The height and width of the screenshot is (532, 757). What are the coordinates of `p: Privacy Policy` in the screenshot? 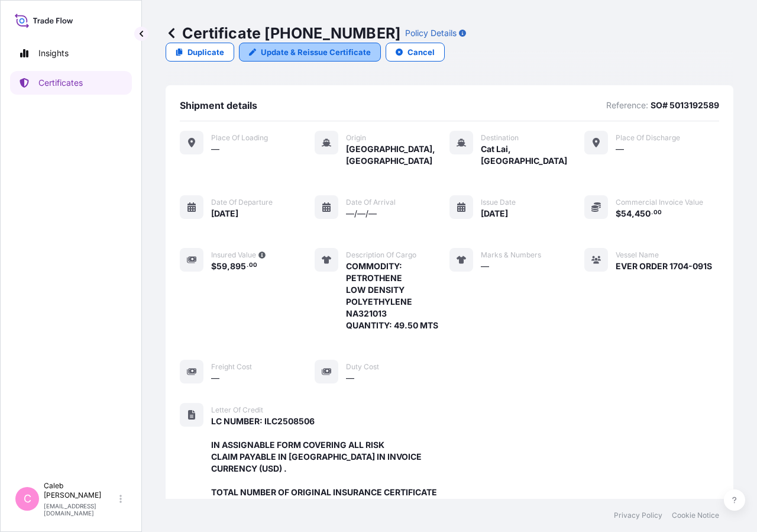 It's located at (638, 515).